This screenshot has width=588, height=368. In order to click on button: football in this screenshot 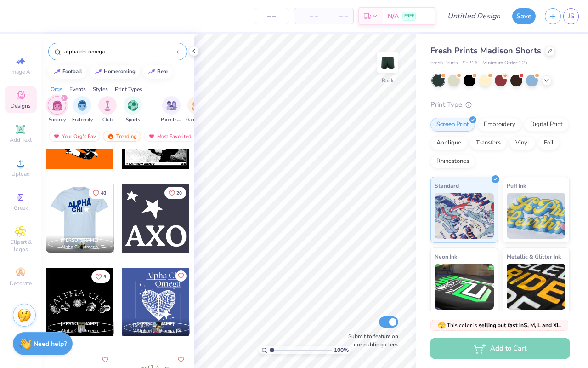, I will do `click(67, 72)`.